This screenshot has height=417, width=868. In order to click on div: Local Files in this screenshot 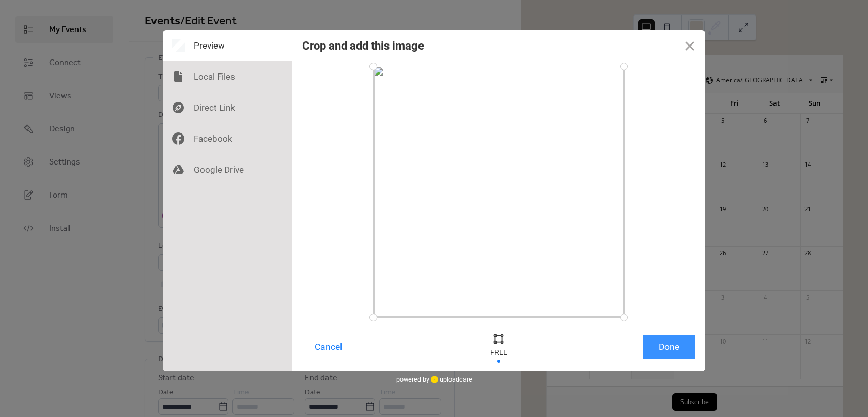, I will do `click(228, 77)`.